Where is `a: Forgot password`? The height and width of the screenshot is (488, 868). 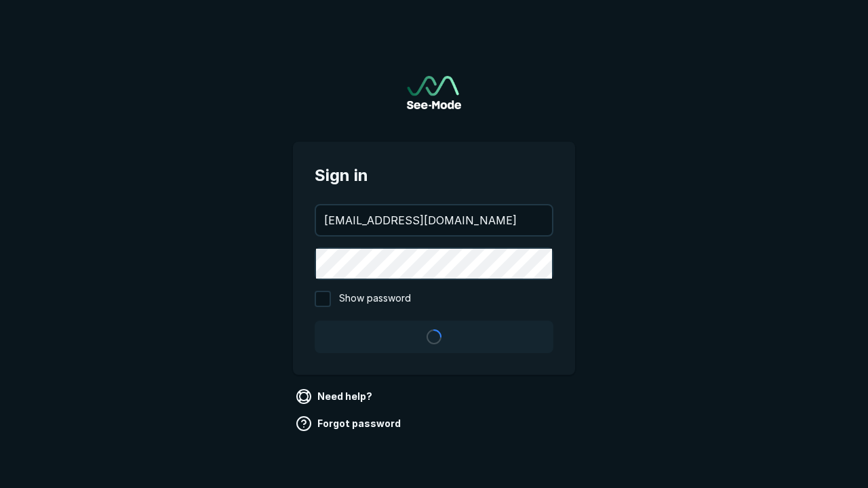 a: Forgot password is located at coordinates (349, 424).